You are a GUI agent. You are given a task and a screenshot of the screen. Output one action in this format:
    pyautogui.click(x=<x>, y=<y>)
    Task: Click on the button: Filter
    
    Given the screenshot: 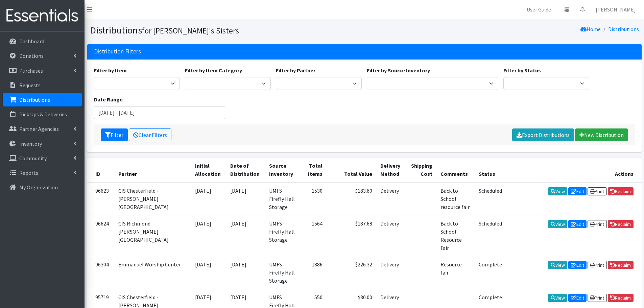 What is the action you would take?
    pyautogui.click(x=114, y=135)
    